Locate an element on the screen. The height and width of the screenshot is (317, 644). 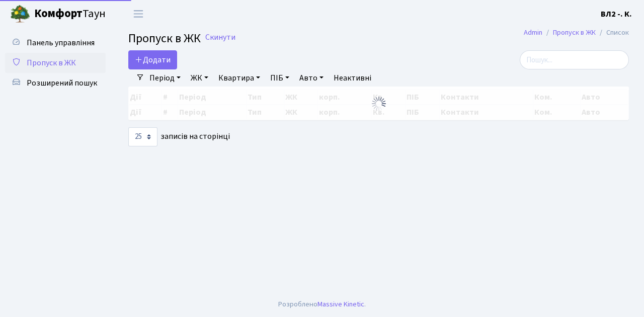
a: ВЛ2 -. К. is located at coordinates (617, 14).